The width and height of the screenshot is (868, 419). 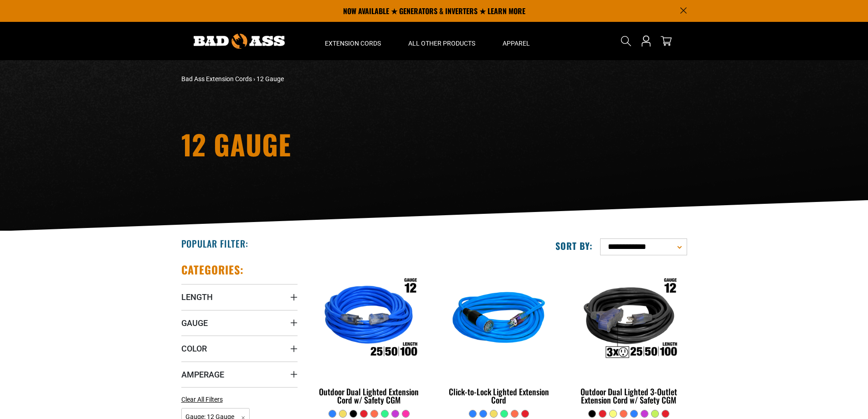 I want to click on h1: 12 Gauge, so click(x=348, y=144).